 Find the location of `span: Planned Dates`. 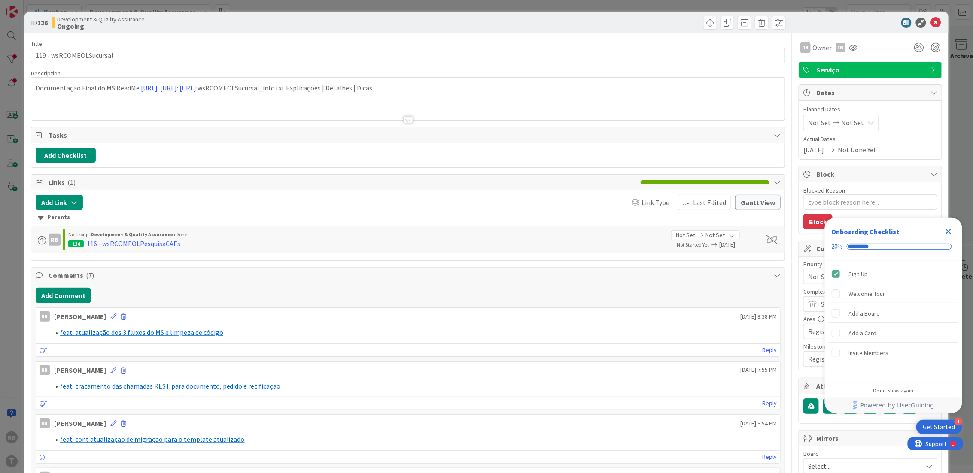

span: Planned Dates is located at coordinates (870, 109).